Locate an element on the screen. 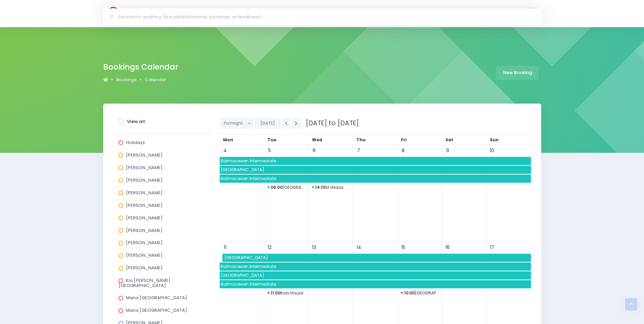 The width and height of the screenshot is (644, 324). strong: 14:10 is located at coordinates (320, 187).